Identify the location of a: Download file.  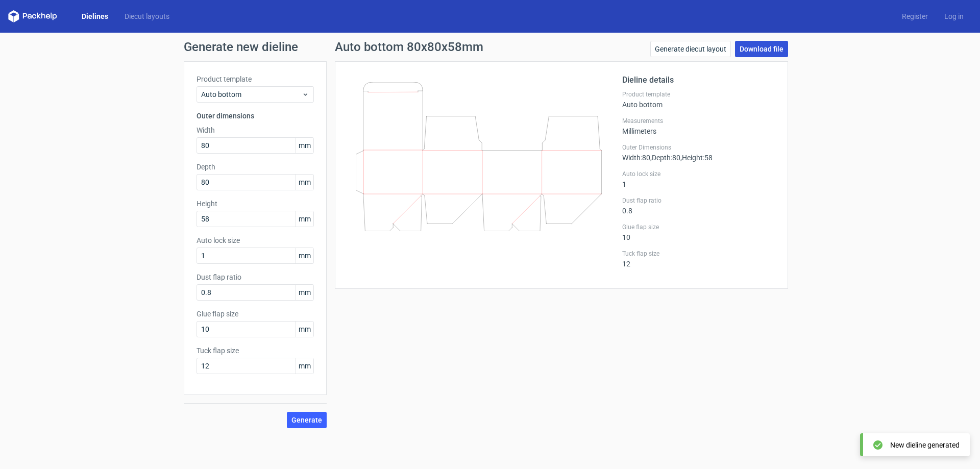
(761, 49).